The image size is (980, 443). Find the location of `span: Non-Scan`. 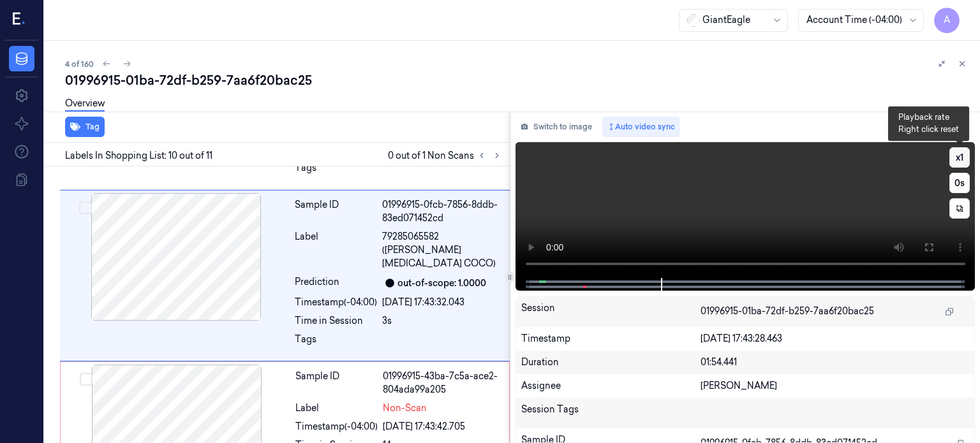

span: Non-Scan is located at coordinates (404, 408).